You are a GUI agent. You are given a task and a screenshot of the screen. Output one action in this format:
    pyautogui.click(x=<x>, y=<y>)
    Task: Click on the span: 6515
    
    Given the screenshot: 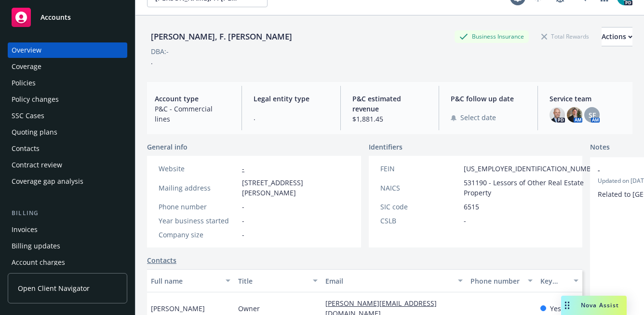 What is the action you would take?
    pyautogui.click(x=472, y=206)
    